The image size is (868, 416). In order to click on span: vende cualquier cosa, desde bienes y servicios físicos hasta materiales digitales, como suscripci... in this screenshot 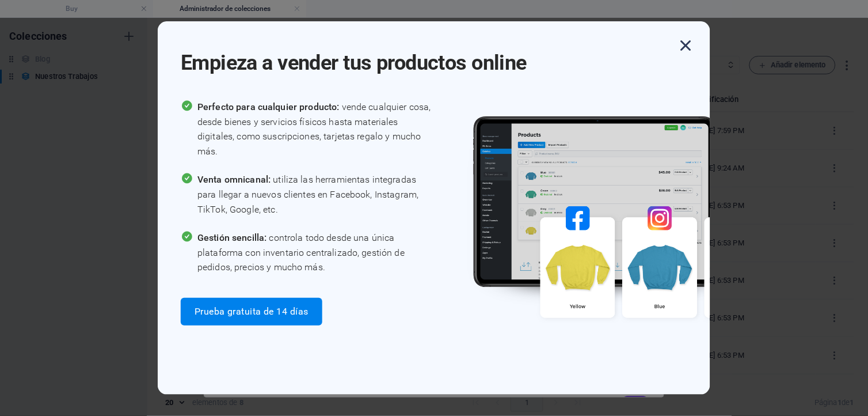, I will do `click(316, 129)`.